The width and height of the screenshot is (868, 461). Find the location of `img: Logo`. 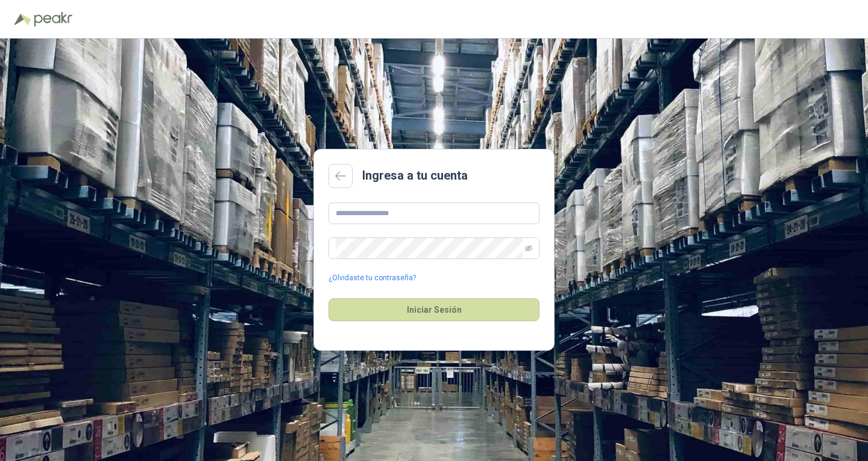

img: Logo is located at coordinates (23, 19).